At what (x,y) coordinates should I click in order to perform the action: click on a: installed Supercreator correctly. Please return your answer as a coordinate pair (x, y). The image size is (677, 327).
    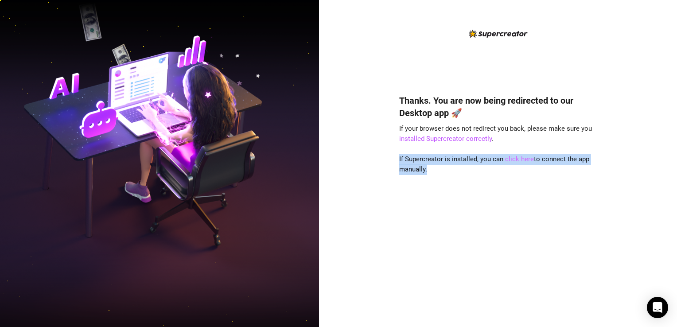
    Looking at the image, I should click on (445, 139).